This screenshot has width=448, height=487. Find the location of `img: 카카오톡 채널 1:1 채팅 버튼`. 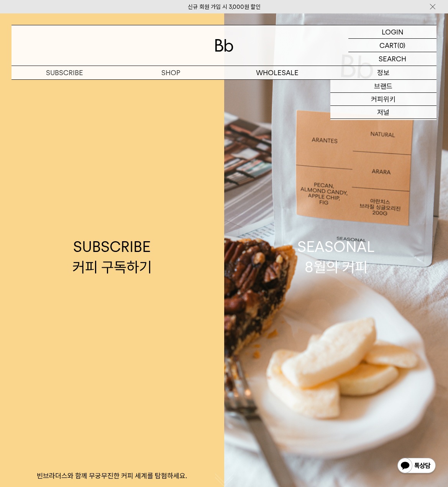

img: 카카오톡 채널 1:1 채팅 버튼 is located at coordinates (417, 466).